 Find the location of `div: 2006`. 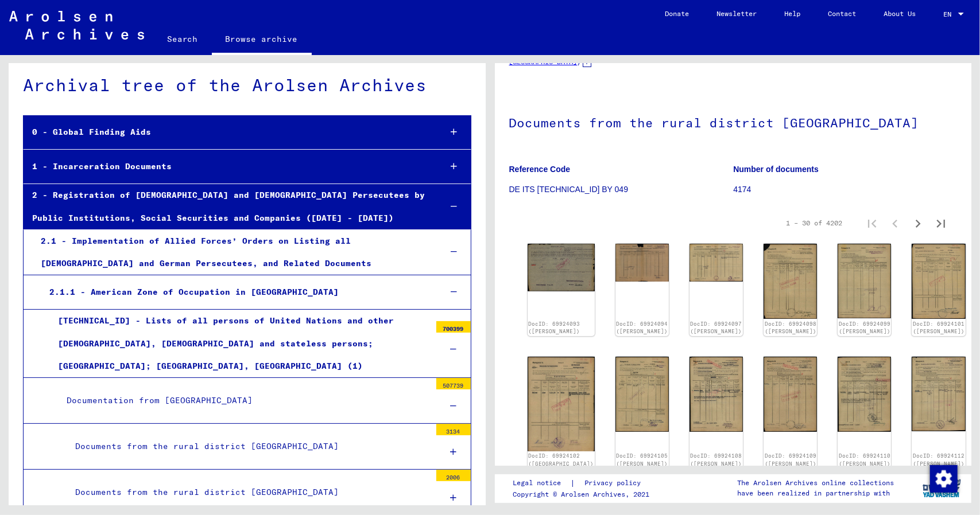

div: 2006 is located at coordinates (453, 476).